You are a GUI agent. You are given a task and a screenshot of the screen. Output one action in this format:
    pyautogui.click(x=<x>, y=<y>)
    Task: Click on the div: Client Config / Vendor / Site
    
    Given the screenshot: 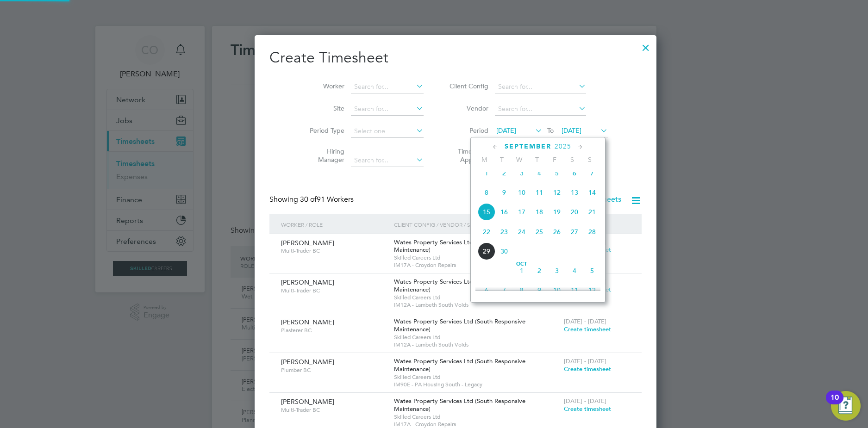 What is the action you would take?
    pyautogui.click(x=476, y=224)
    